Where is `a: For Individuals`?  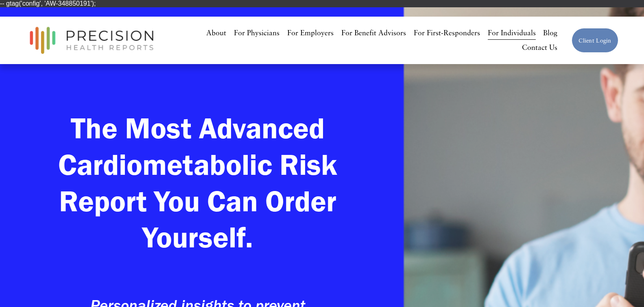
a: For Individuals is located at coordinates (511, 33).